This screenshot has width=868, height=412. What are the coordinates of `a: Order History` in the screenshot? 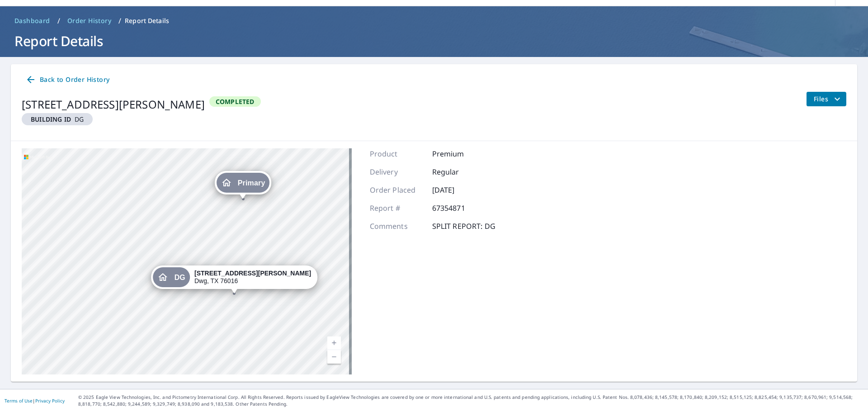 It's located at (89, 21).